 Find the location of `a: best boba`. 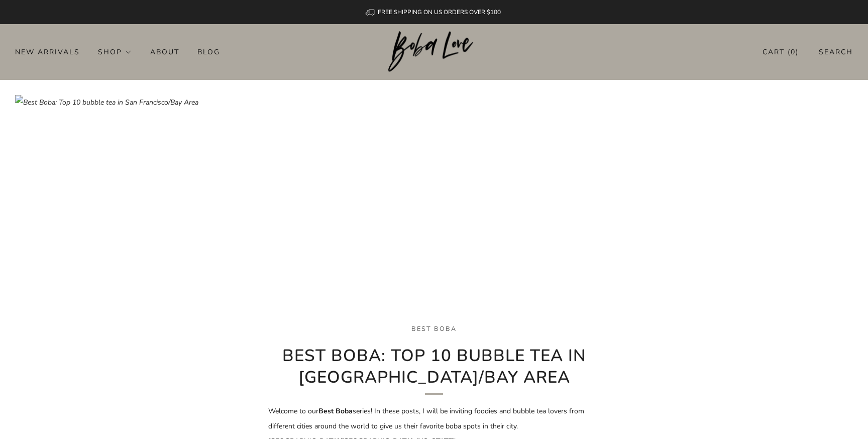

a: best boba is located at coordinates (434, 328).